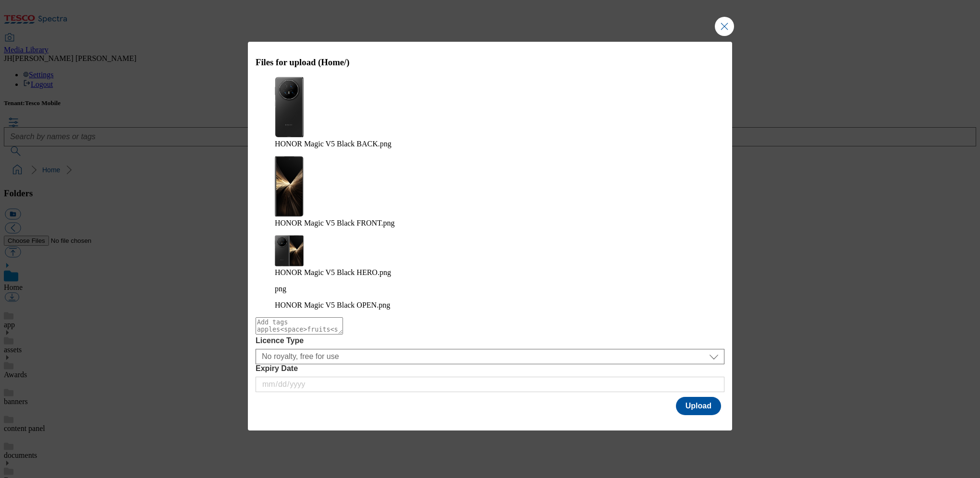  I want to click on label: Expiry Date, so click(490, 369).